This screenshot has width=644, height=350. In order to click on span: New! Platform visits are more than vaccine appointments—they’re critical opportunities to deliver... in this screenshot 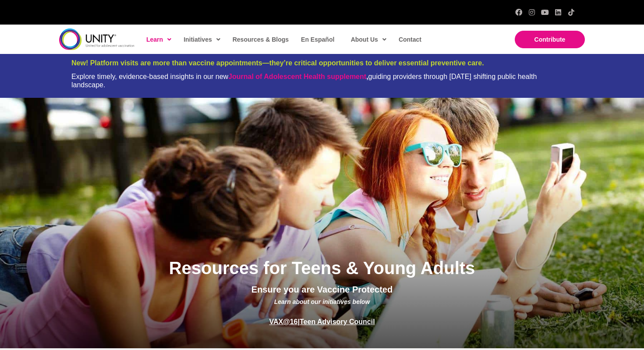, I will do `click(278, 62)`.